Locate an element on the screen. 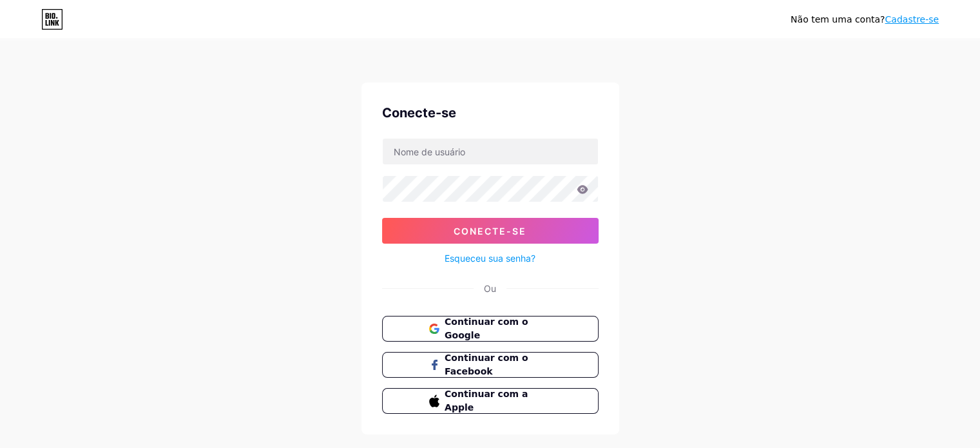 The width and height of the screenshot is (980, 448). font: Continuar com a Apple is located at coordinates (486, 400).